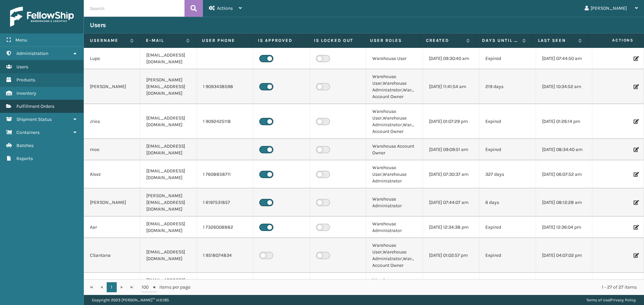 The width and height of the screenshot is (644, 305). I want to click on span: Menu, so click(21, 40).